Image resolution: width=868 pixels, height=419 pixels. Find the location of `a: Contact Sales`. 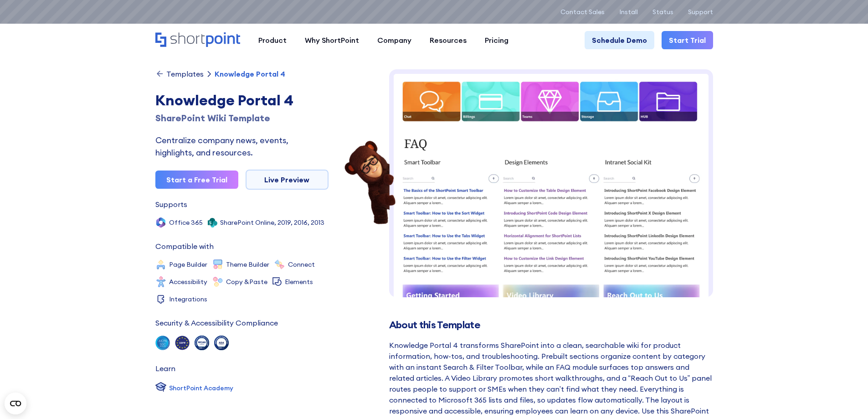

a: Contact Sales is located at coordinates (583, 12).